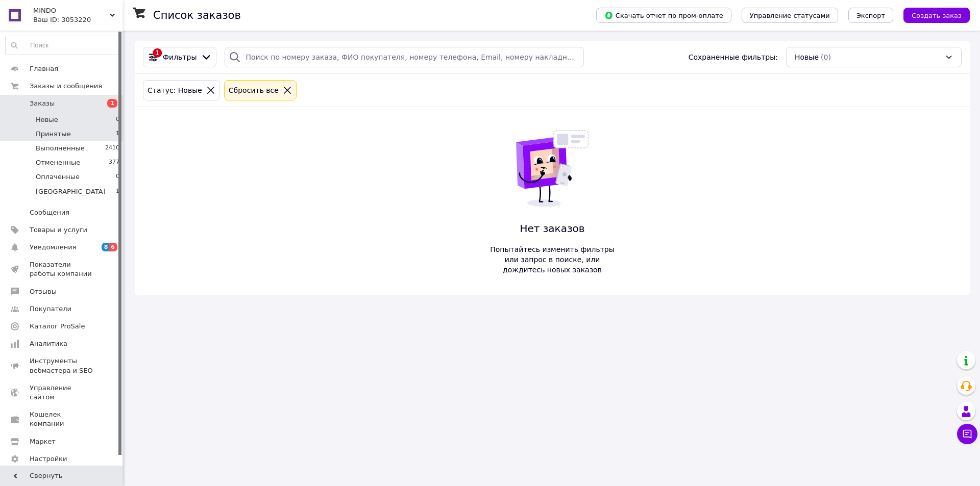 This screenshot has width=980, height=486. Describe the element at coordinates (112, 148) in the screenshot. I see `span: 2410` at that location.